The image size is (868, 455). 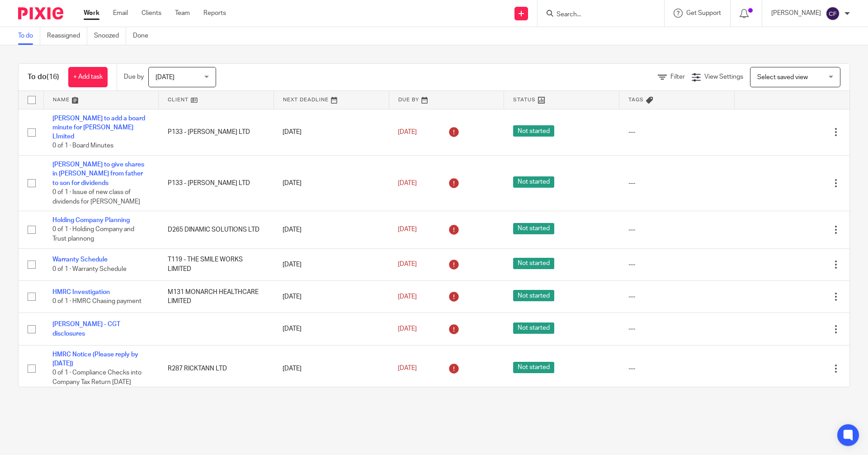 I want to click on a: Holding Company Planning, so click(x=91, y=220).